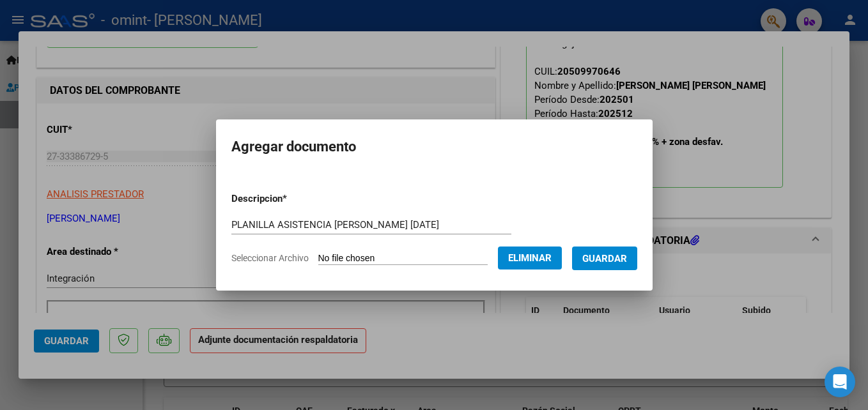 This screenshot has height=410, width=868. What do you see at coordinates (269, 258) in the screenshot?
I see `span: Seleccionar Archivo` at bounding box center [269, 258].